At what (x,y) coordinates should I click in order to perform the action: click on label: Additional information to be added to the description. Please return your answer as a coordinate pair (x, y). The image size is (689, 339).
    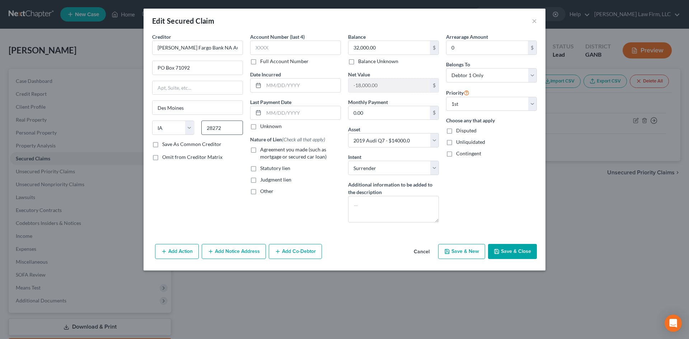
    Looking at the image, I should click on (393, 188).